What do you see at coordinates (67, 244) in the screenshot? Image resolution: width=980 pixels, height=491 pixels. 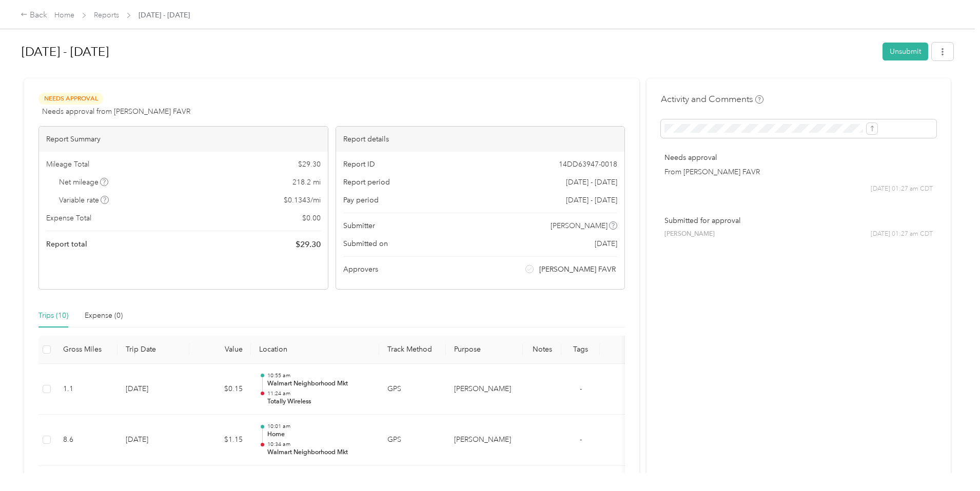 I see `span: Report total` at bounding box center [67, 244].